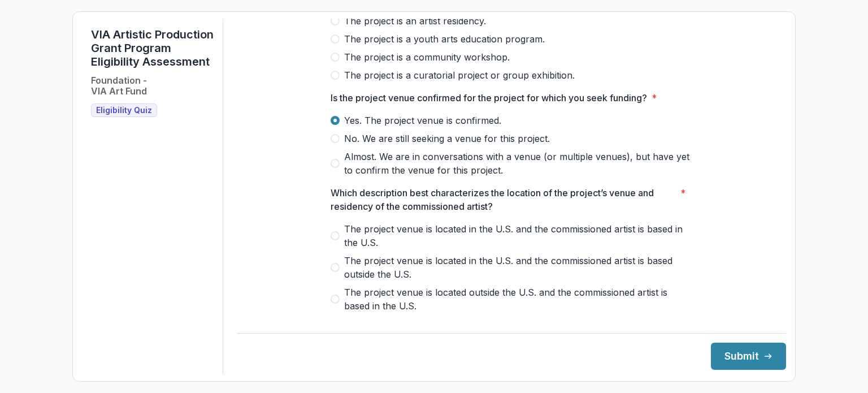 Image resolution: width=868 pixels, height=393 pixels. What do you see at coordinates (422, 120) in the screenshot?
I see `span: Yes. The project venue is confirmed.` at bounding box center [422, 120].